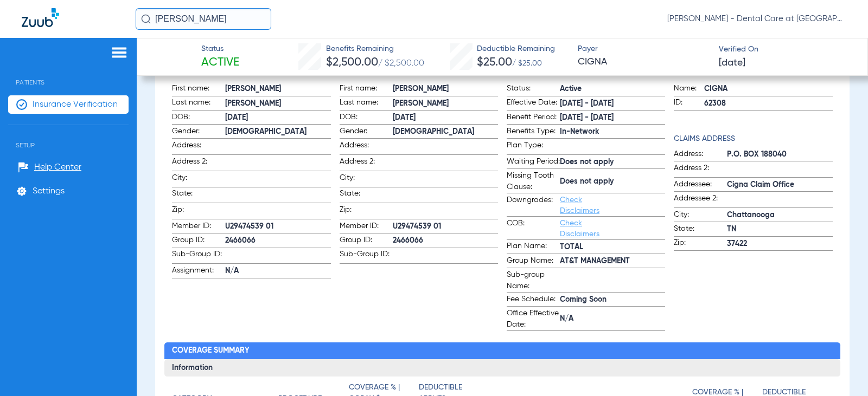  I want to click on h3: Information, so click(503, 368).